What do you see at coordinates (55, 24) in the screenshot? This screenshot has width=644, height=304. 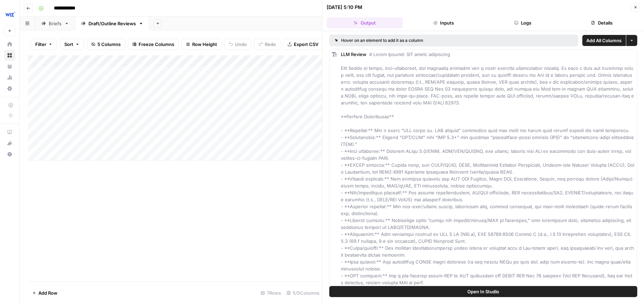 I see `a: Briefs` at bounding box center [55, 24].